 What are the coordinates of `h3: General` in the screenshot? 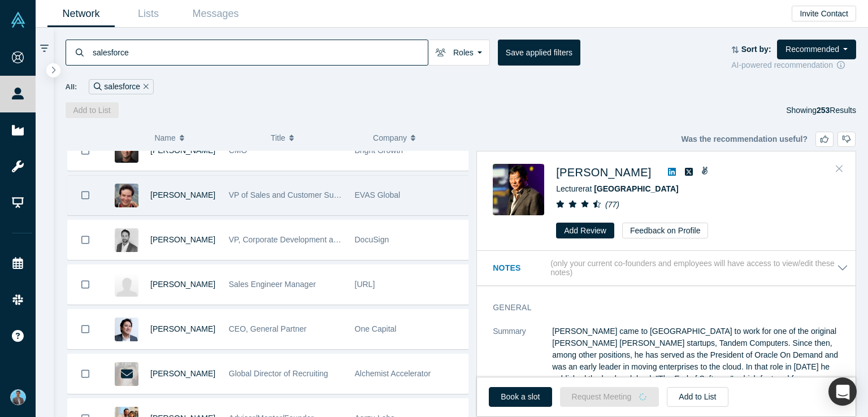 It's located at (663, 307).